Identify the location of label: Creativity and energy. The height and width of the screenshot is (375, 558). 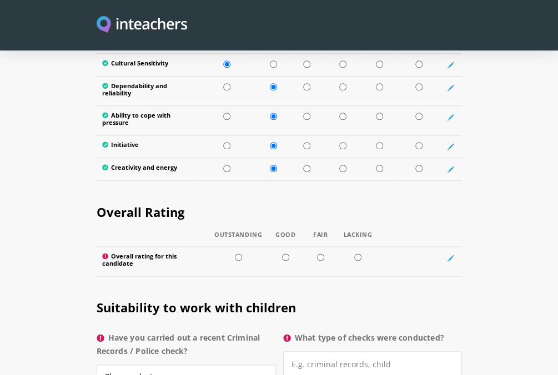
(147, 169).